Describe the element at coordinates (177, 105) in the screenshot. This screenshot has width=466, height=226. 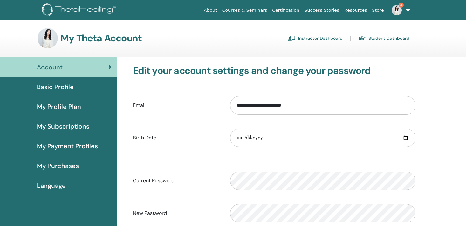
I see `label: Email` at that location.